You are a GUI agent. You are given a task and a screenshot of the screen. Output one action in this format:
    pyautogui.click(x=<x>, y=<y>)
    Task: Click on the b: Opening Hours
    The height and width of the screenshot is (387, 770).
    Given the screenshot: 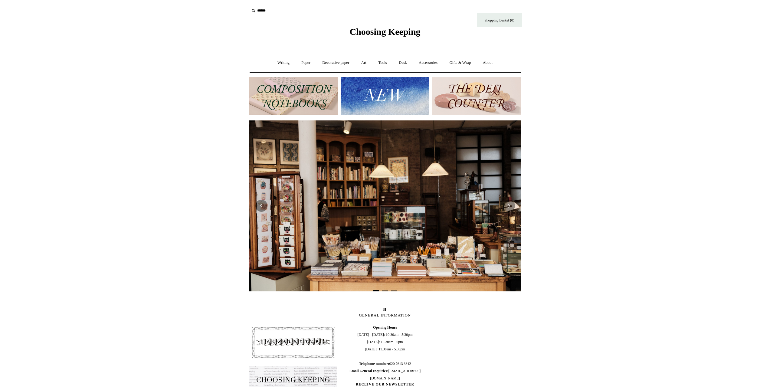 What is the action you would take?
    pyautogui.click(x=385, y=327)
    